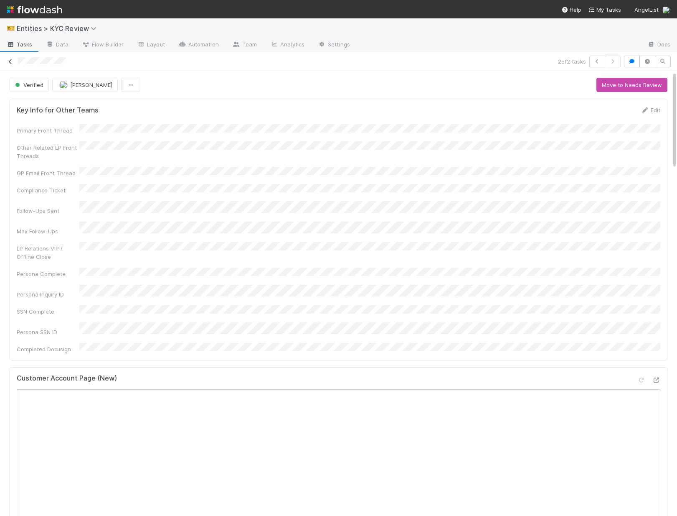  What do you see at coordinates (48, 349) in the screenshot?
I see `div: Completed Docusign` at bounding box center [48, 349].